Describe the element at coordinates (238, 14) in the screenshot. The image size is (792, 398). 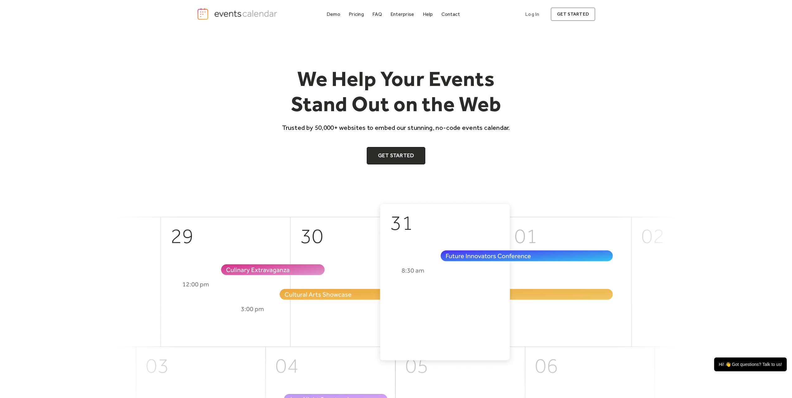
I see `a: home` at that location.